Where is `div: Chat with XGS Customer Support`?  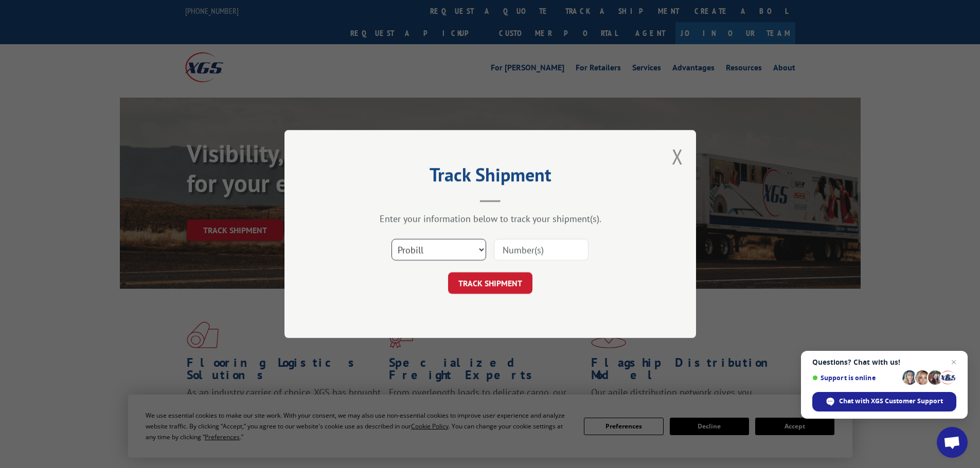
div: Chat with XGS Customer Support is located at coordinates (884, 402).